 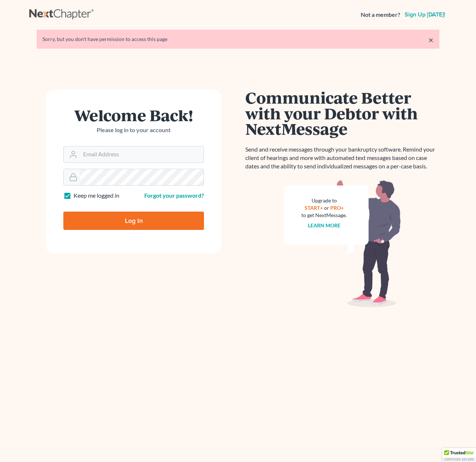 I want to click on span: or, so click(x=326, y=207).